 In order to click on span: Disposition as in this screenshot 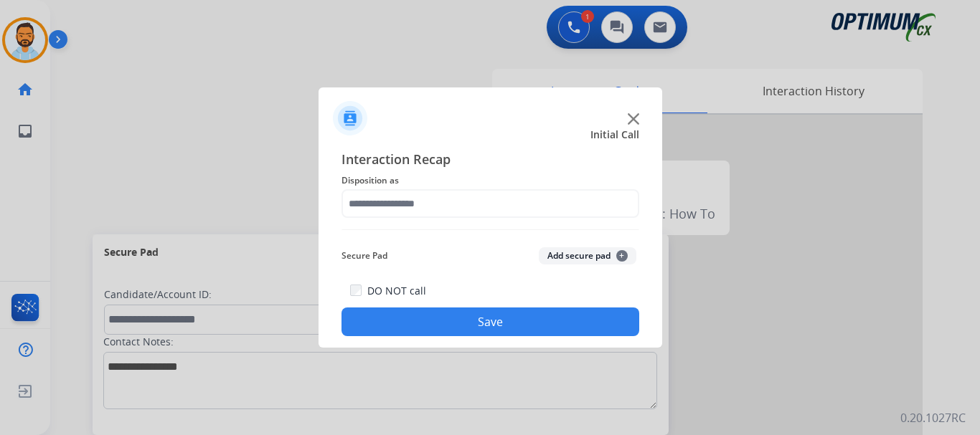, I will do `click(490, 181)`.